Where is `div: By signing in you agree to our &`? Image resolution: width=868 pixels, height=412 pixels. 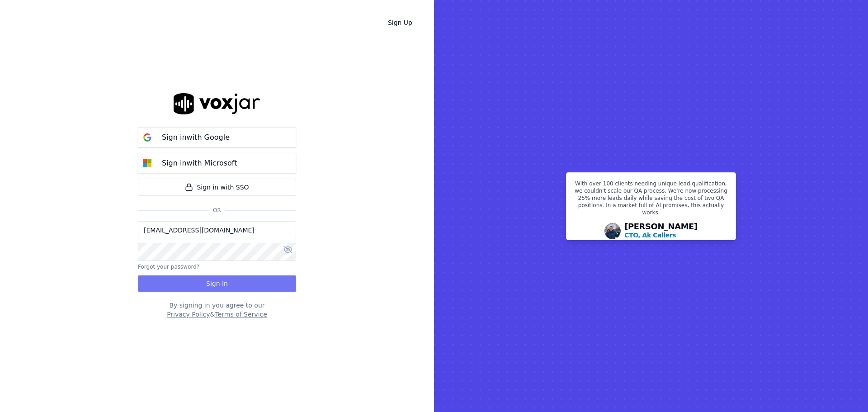
div: By signing in you agree to our & is located at coordinates (217, 310).